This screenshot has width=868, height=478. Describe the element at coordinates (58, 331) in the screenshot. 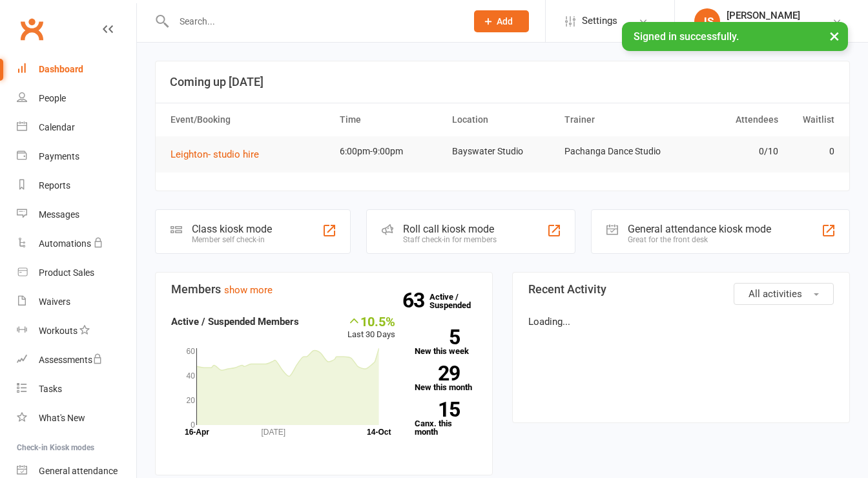

I see `div: Workouts` at that location.